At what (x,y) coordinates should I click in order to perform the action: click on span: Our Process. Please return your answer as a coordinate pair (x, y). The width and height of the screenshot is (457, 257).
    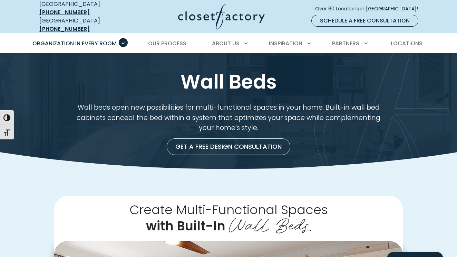
    Looking at the image, I should click on (167, 43).